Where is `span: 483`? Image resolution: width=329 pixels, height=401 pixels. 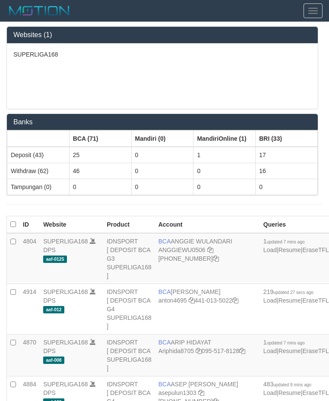 span: 483 is located at coordinates (287, 384).